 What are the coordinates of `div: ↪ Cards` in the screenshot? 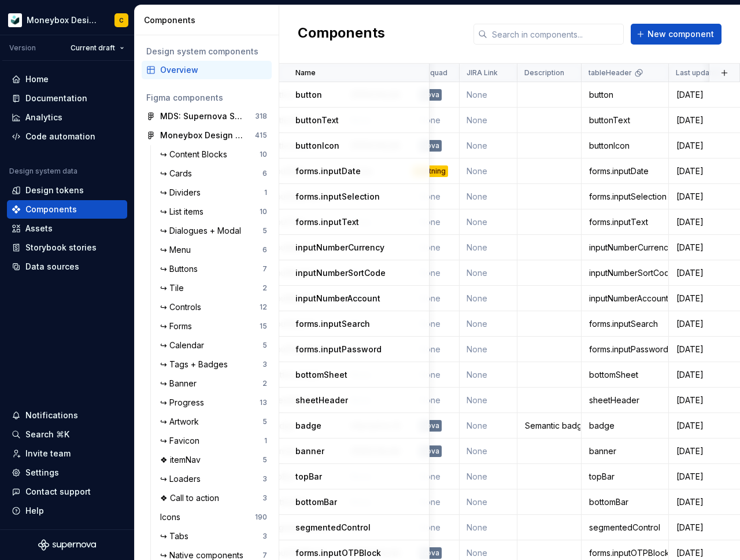 It's located at (179, 173).